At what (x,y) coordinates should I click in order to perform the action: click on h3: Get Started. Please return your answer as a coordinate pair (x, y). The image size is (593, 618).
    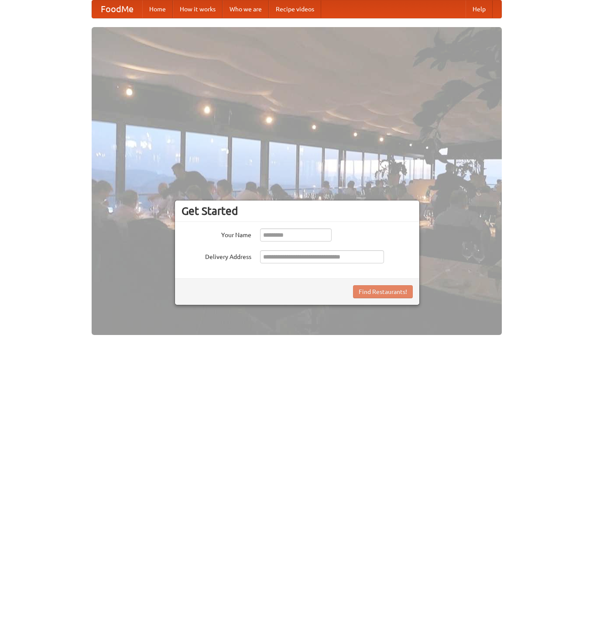
    Looking at the image, I should click on (297, 211).